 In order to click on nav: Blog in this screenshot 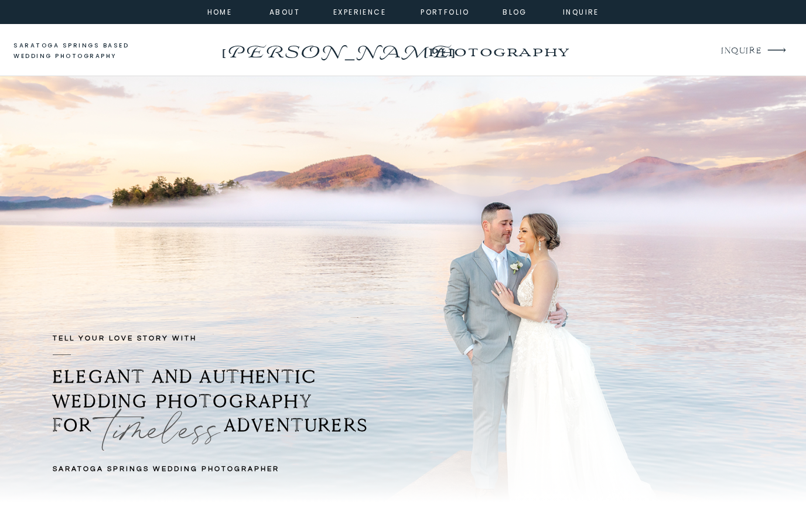, I will do `click(515, 11)`.